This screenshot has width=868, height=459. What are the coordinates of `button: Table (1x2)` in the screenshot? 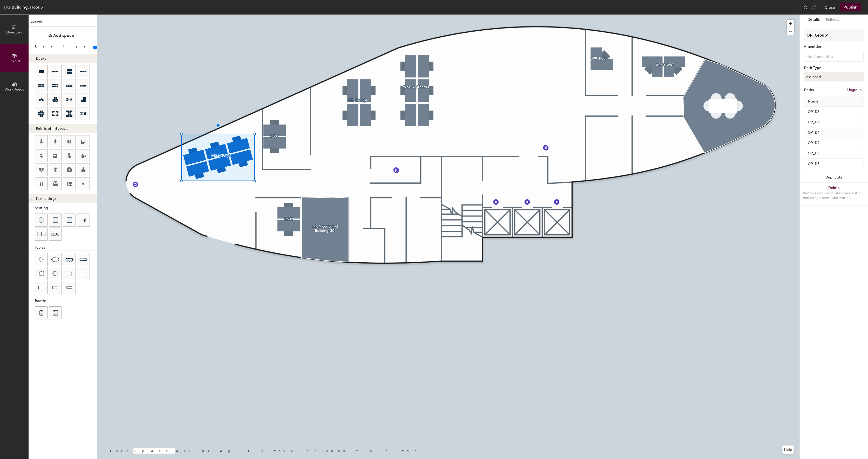 It's located at (41, 288).